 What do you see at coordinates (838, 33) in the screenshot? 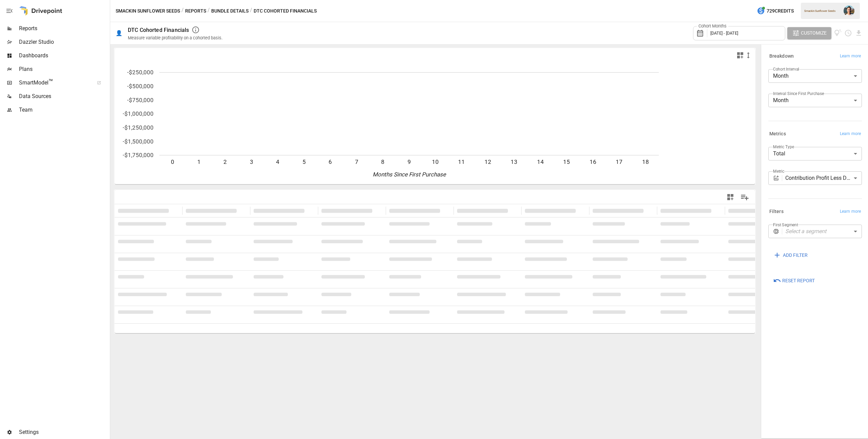
I see `button: View documentation` at bounding box center [838, 33].